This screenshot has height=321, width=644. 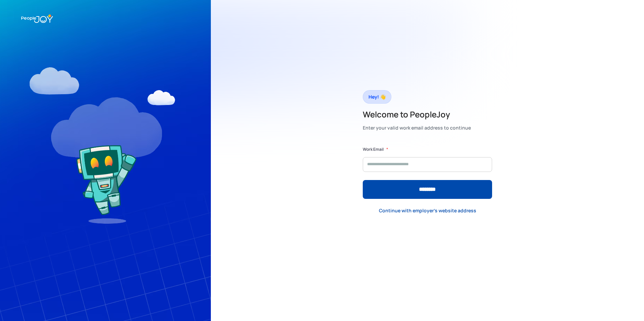 I want to click on h2: Welcome to PeopleJoy, so click(x=417, y=115).